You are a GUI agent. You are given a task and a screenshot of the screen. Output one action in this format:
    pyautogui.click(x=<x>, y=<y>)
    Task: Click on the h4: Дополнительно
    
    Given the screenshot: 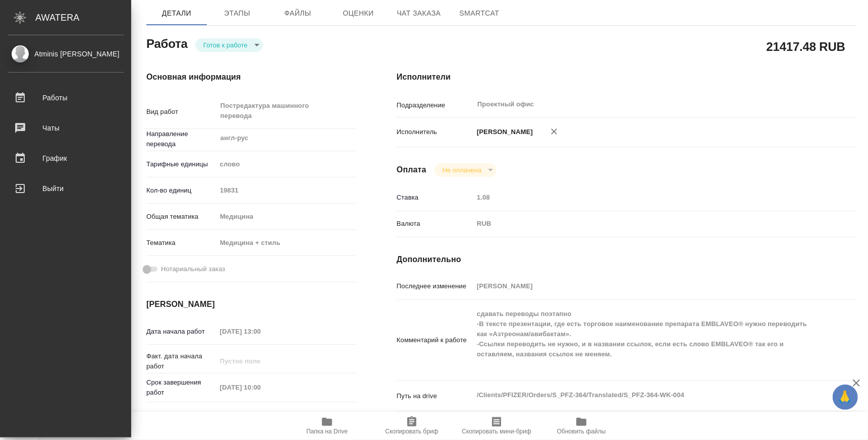 What is the action you would take?
    pyautogui.click(x=627, y=260)
    